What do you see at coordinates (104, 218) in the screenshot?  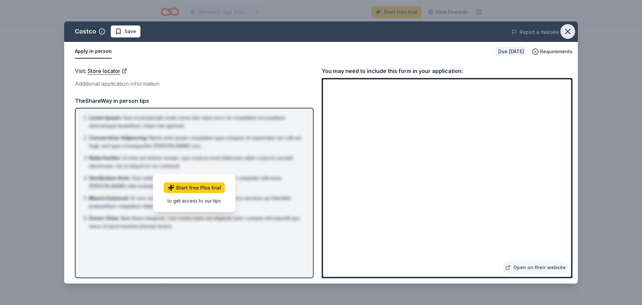 I see `span: Donec Vitae :` at bounding box center [104, 218].